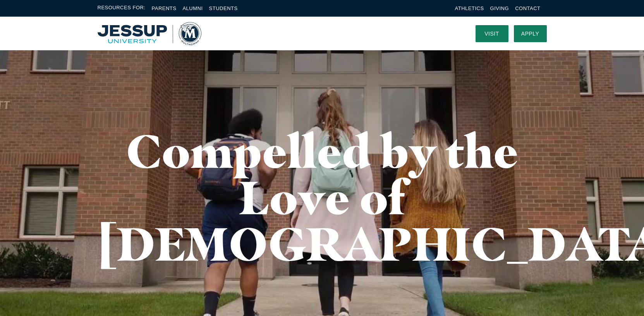 Image resolution: width=644 pixels, height=316 pixels. Describe the element at coordinates (500, 8) in the screenshot. I see `a: Giving` at that location.